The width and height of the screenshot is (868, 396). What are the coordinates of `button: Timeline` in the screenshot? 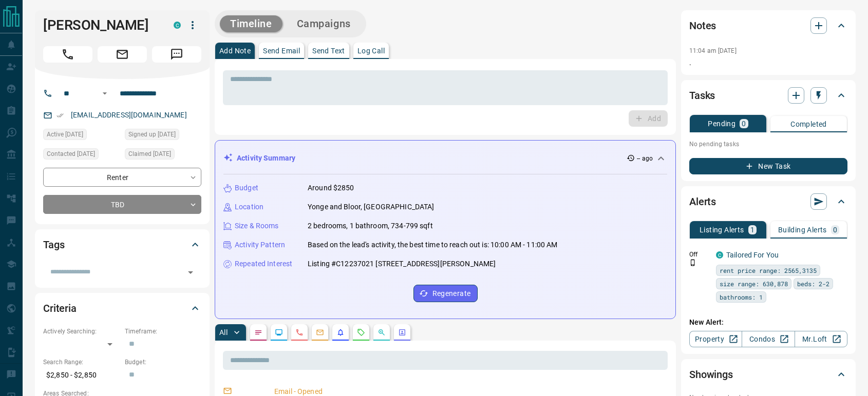 It's located at (251, 24).